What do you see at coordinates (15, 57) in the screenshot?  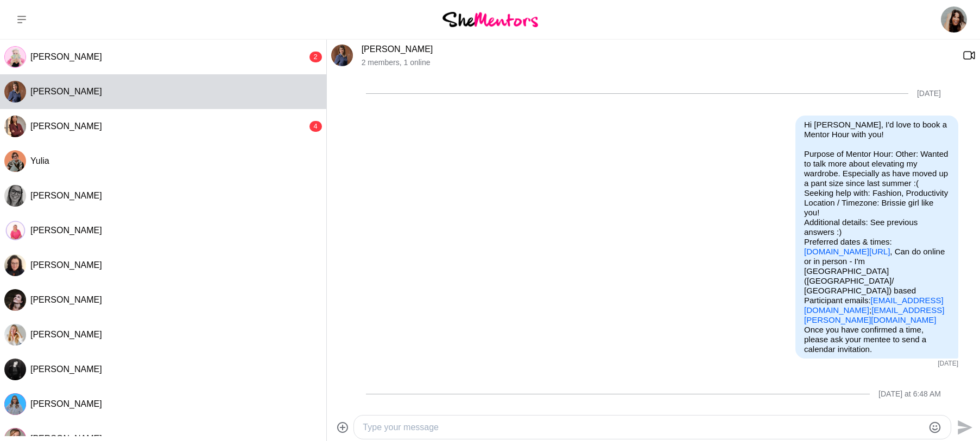 I see `div: Eloise Tomkins` at bounding box center [15, 57].